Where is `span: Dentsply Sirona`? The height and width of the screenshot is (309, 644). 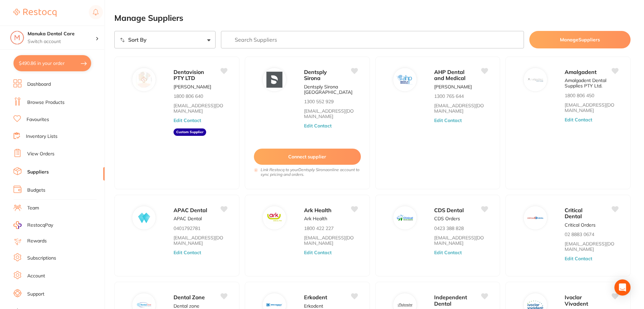 span: Dentsply Sirona is located at coordinates (316, 75).